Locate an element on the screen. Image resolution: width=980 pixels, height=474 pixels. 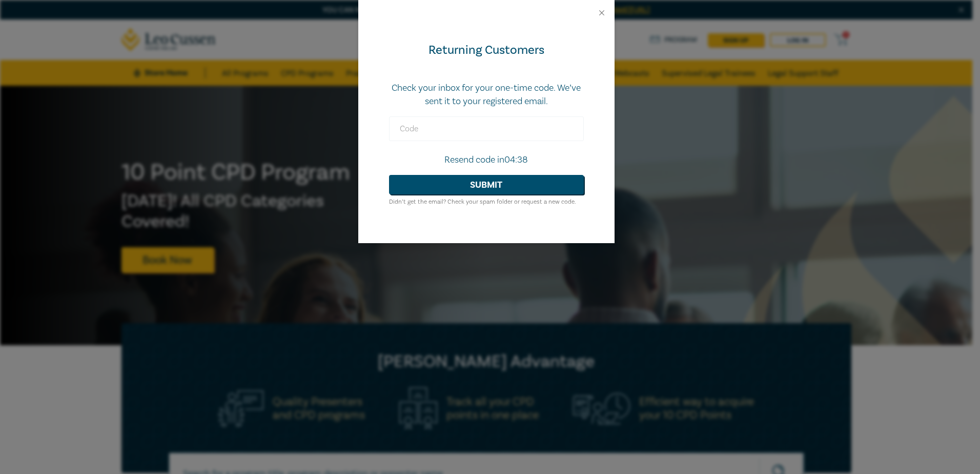
input: Code is located at coordinates (487, 129).